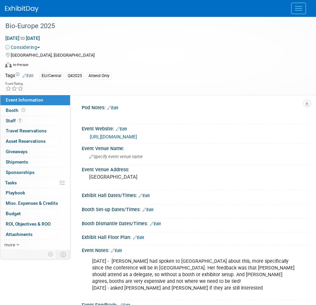  I want to click on div: Pod Notes:, so click(197, 107).